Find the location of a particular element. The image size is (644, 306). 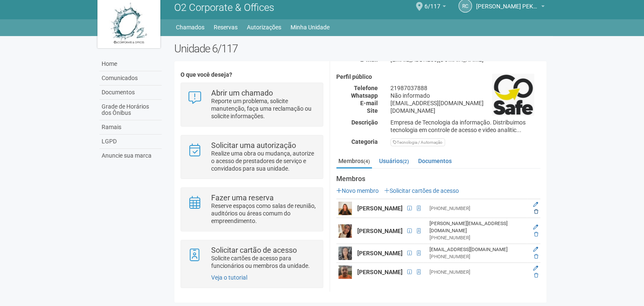

a: 6/117 is located at coordinates (435, 7).